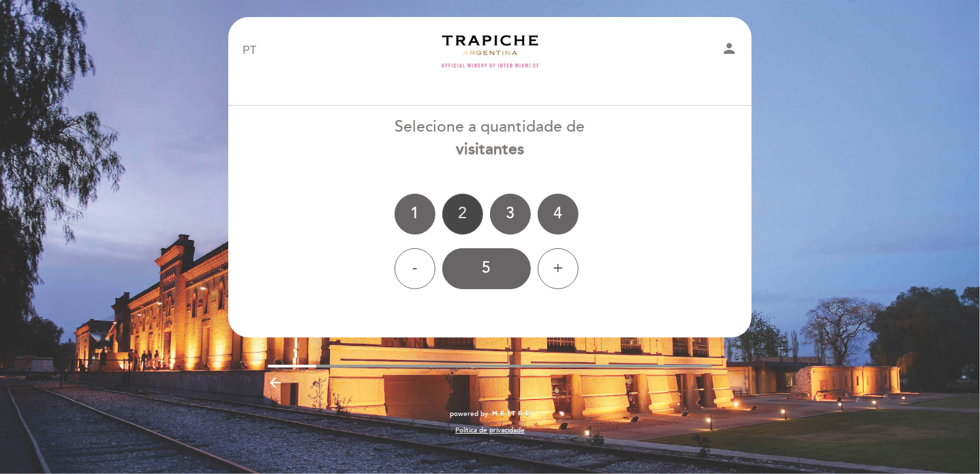  Describe the element at coordinates (511, 214) in the screenshot. I see `div: 3` at that location.